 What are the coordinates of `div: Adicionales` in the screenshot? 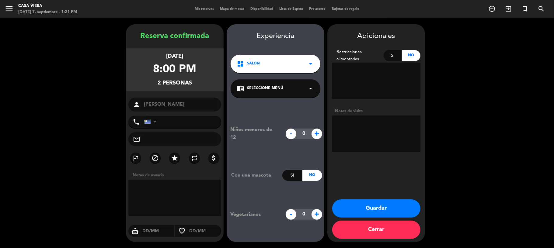 It's located at (376, 36).